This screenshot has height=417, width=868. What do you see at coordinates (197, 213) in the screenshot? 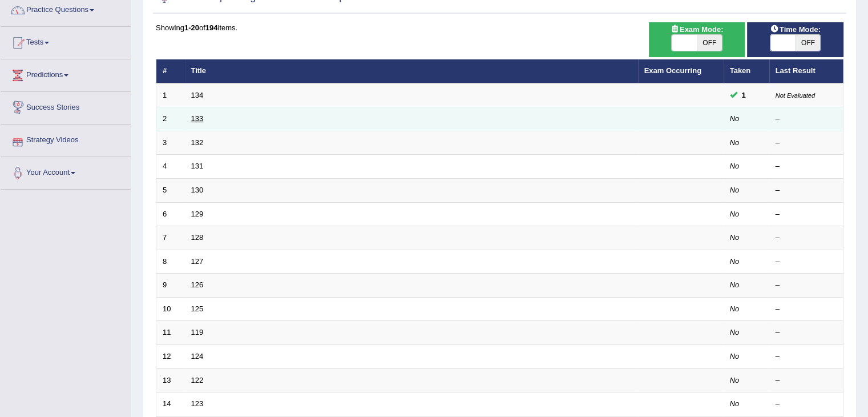
I see `a: 129` at bounding box center [197, 213].